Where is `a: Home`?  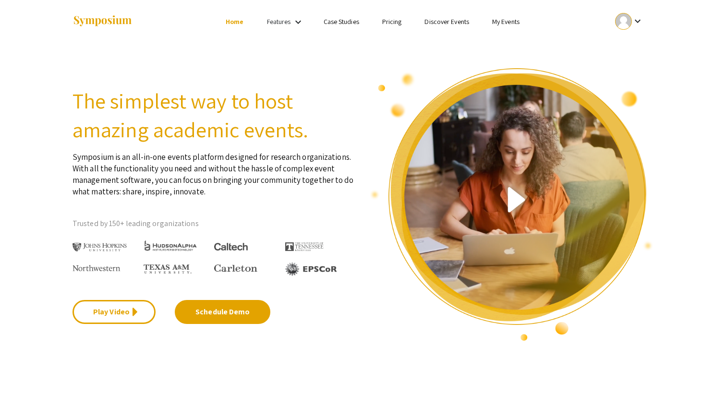
a: Home is located at coordinates (234, 22).